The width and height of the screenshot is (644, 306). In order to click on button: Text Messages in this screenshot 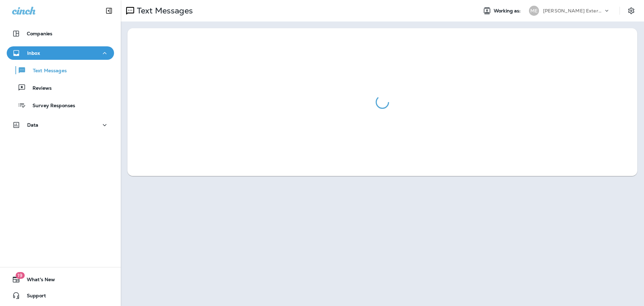, I will do `click(60, 70)`.